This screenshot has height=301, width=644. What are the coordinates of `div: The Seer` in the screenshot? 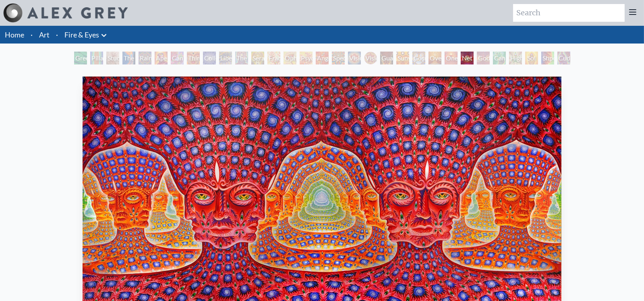 It's located at (242, 58).